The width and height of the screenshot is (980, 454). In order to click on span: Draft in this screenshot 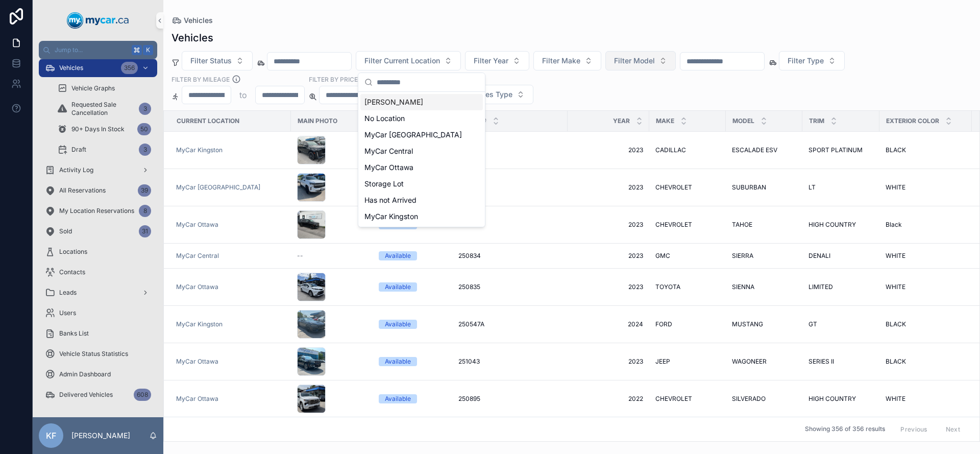, I will do `click(79, 149)`.